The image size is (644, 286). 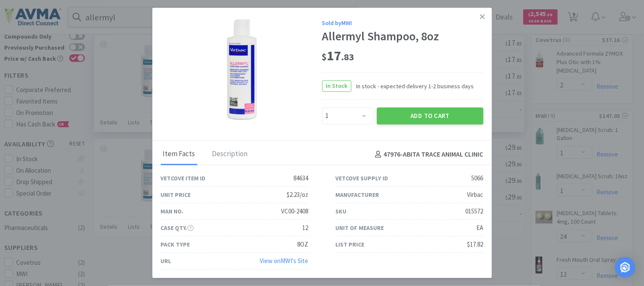 What do you see at coordinates (284, 261) in the screenshot?
I see `a: View onMWI's Site` at bounding box center [284, 261].